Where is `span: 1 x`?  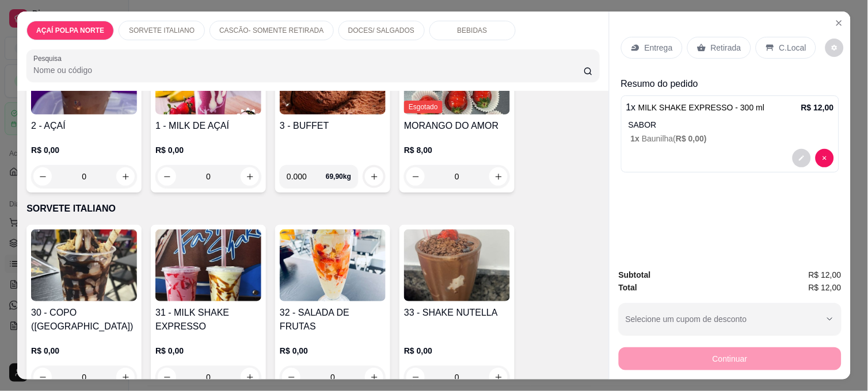
span: 1 x is located at coordinates (636, 138).